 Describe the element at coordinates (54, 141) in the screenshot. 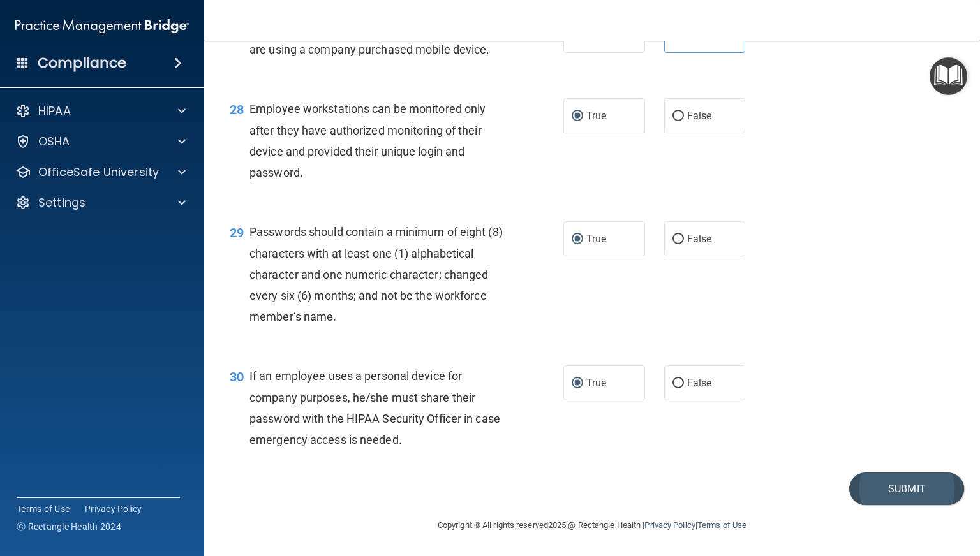

I see `p: OSHA` at that location.